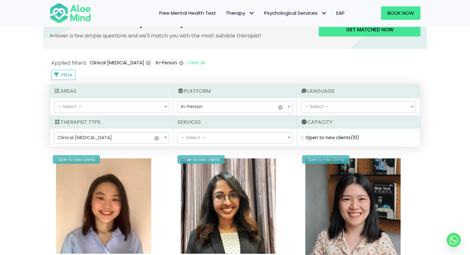 The height and width of the screenshot is (255, 470). I want to click on a: Book Now, so click(401, 13).